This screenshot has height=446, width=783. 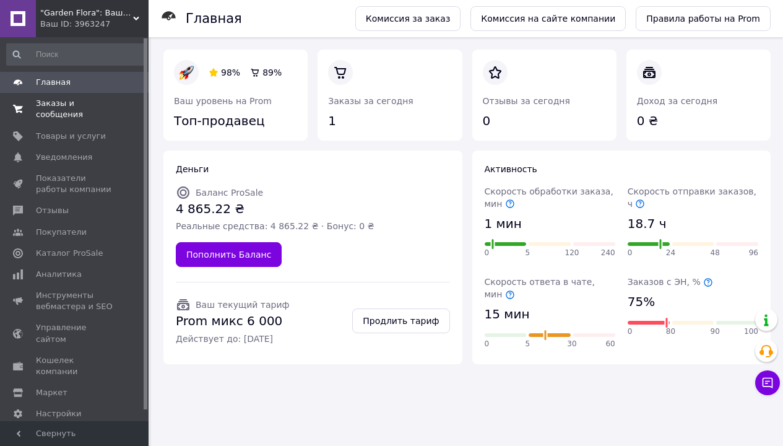 What do you see at coordinates (52, 210) in the screenshot?
I see `span: Отзывы` at bounding box center [52, 210].